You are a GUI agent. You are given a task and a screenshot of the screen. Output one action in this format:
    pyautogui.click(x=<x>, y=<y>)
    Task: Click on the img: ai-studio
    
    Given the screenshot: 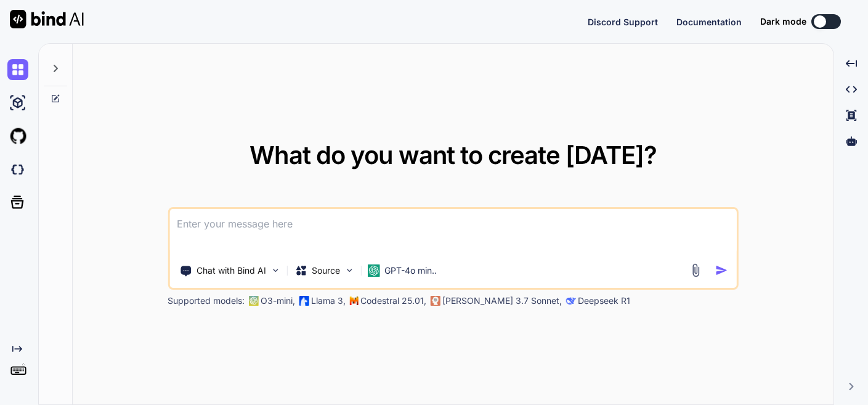 What is the action you would take?
    pyautogui.click(x=18, y=103)
    